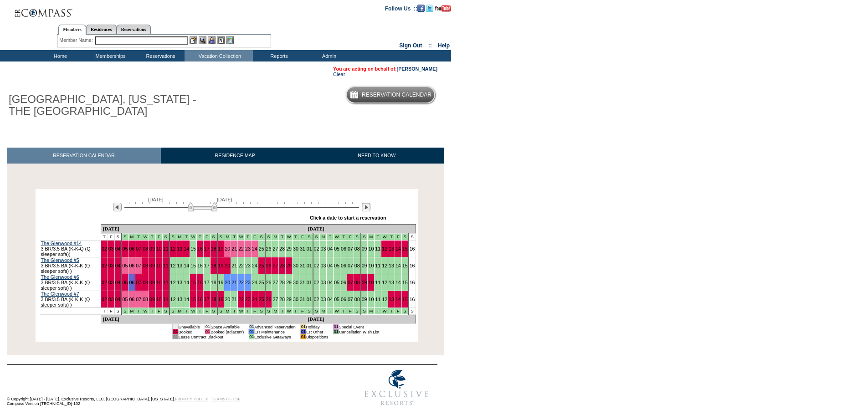  I want to click on td: S, so click(118, 237).